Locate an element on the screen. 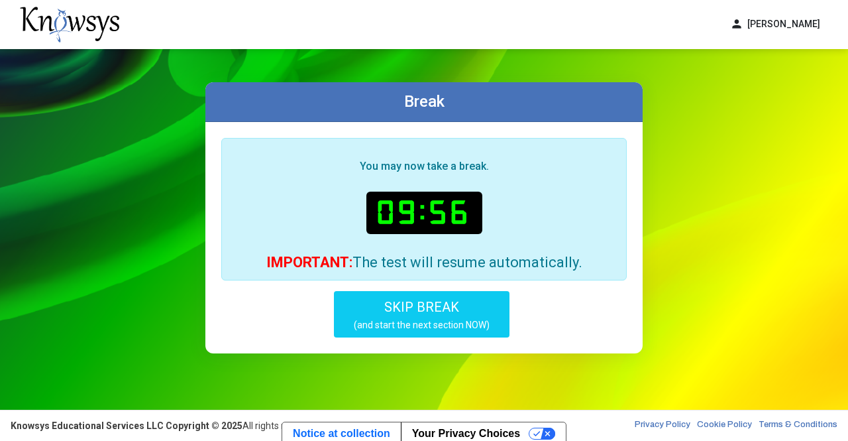 The width and height of the screenshot is (848, 441). a: Terms & Conditions is located at coordinates (798, 426).